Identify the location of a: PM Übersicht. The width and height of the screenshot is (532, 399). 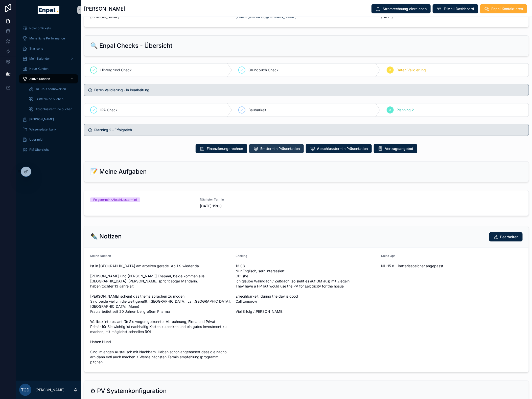
(48, 150).